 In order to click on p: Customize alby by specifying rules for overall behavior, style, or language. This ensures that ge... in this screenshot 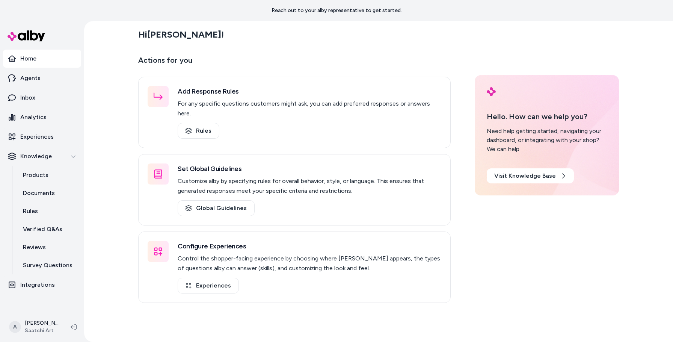, I will do `click(309, 186)`.